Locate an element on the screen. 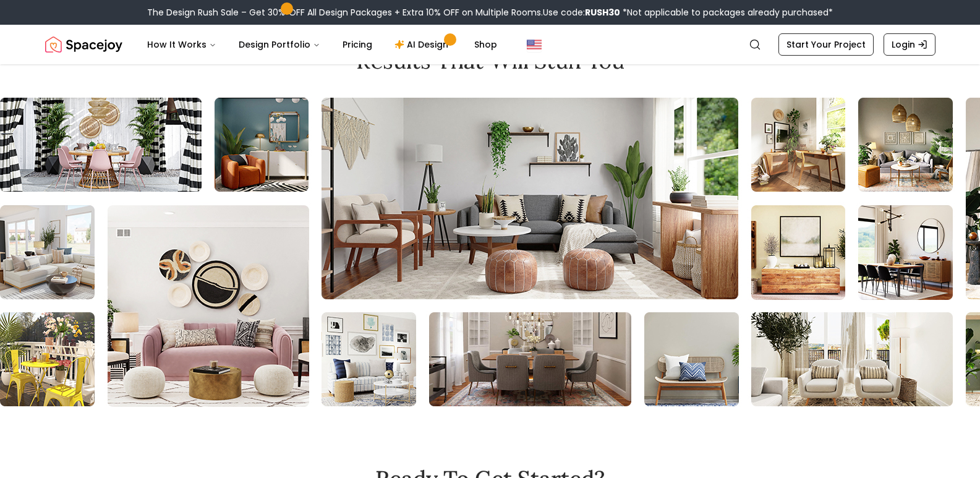 The width and height of the screenshot is (980, 478). nav: Global is located at coordinates (490, 44).